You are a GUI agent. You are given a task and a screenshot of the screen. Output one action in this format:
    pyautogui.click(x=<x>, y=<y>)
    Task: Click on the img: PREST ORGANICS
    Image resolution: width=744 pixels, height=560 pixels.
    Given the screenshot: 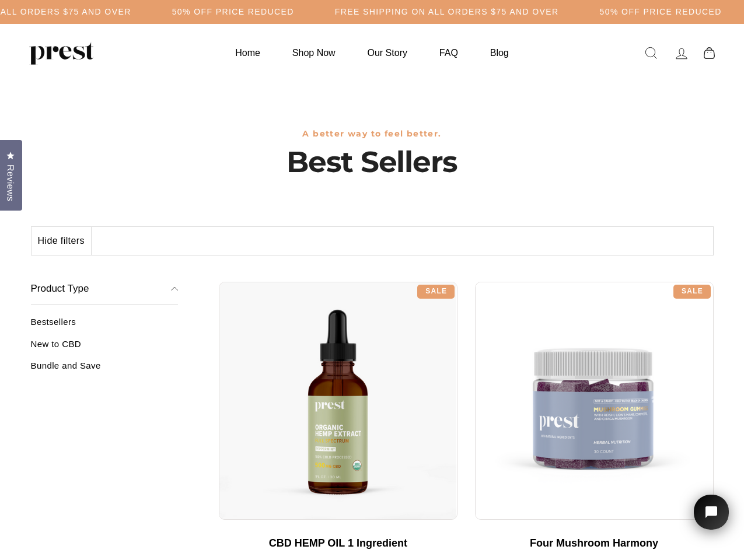 What is the action you would take?
    pyautogui.click(x=61, y=53)
    